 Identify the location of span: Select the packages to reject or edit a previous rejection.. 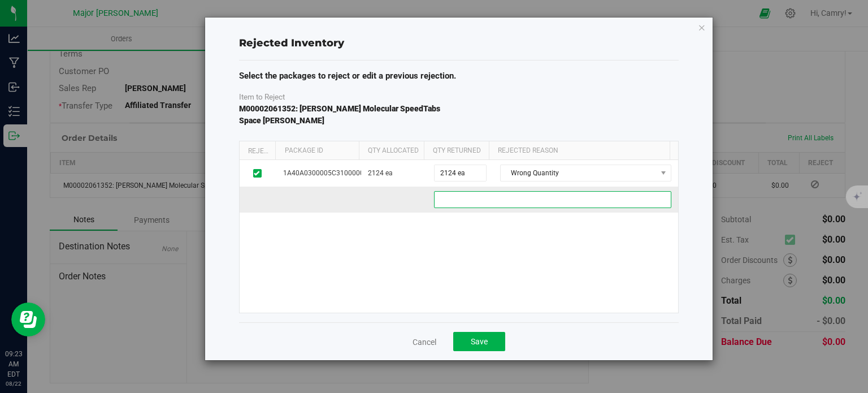
(348, 76).